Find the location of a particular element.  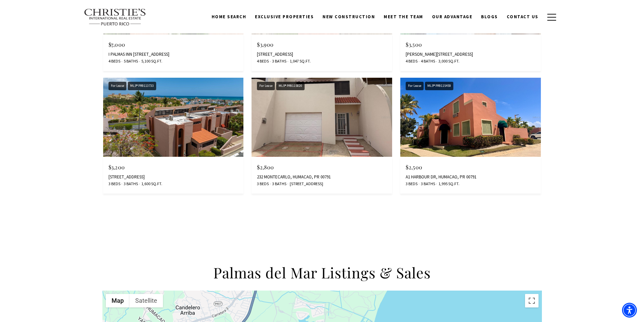

span: 3,000 Sq.Ft. is located at coordinates (448, 61).